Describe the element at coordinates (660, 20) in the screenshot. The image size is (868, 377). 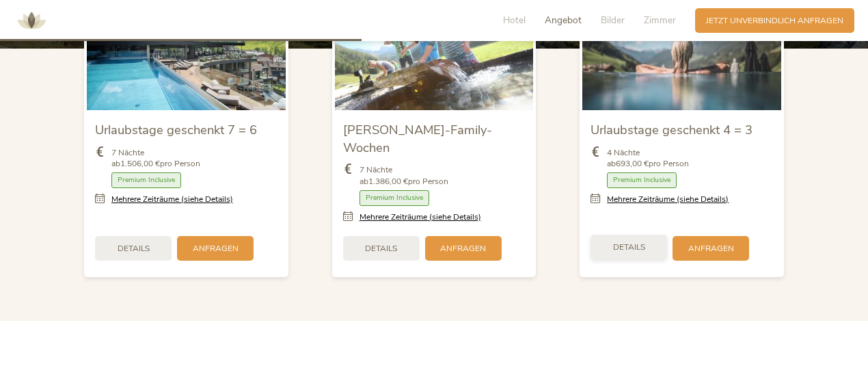
I see `span: Zimmer` at that location.